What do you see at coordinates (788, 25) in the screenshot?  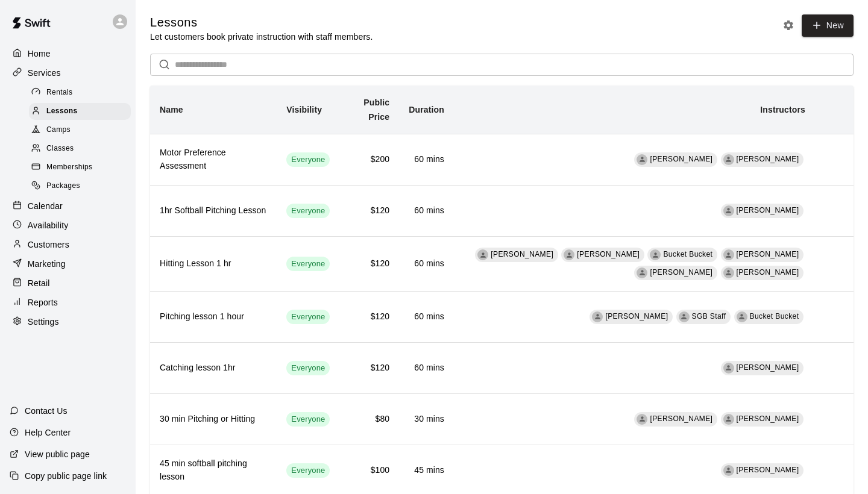 I see `button: Lesson settings` at bounding box center [788, 25].